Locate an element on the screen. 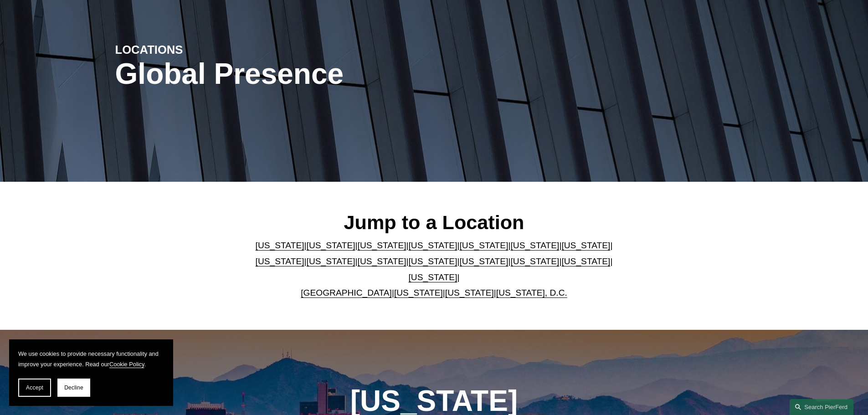 The width and height of the screenshot is (868, 415). a: Cookie Policy is located at coordinates (127, 364).